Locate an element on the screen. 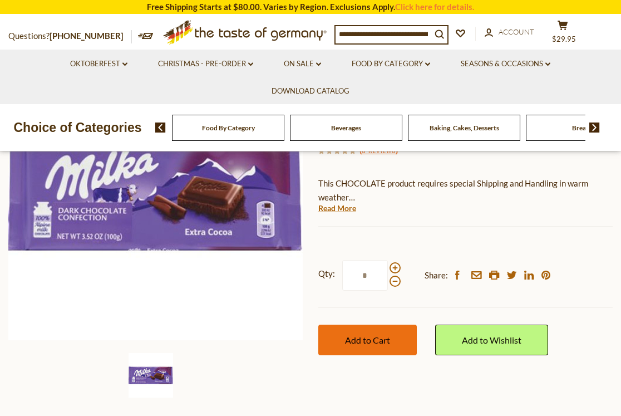 The width and height of the screenshot is (621, 416). span: Beverages is located at coordinates (346, 127).